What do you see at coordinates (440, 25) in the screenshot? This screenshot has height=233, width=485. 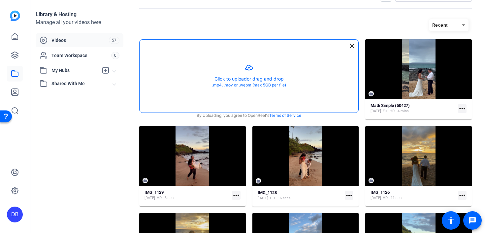 I see `span: Recent` at bounding box center [440, 25].